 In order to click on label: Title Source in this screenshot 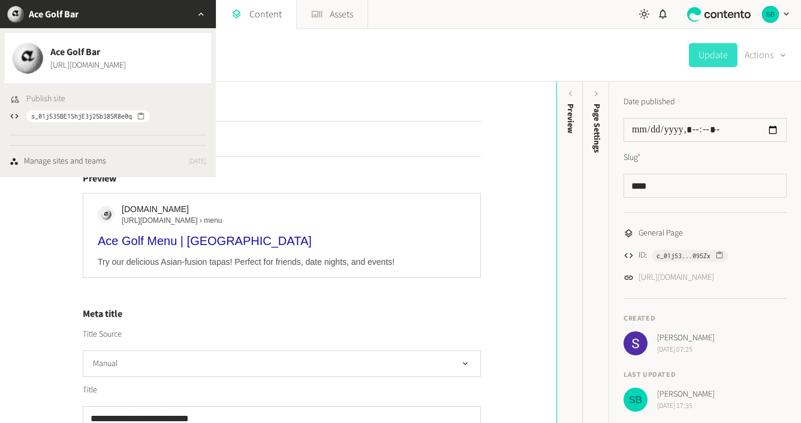, I will do `click(102, 334)`.